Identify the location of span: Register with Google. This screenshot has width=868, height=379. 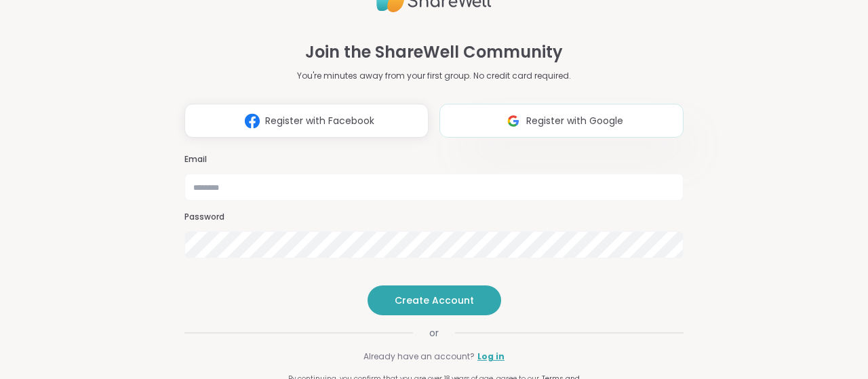
(574, 121).